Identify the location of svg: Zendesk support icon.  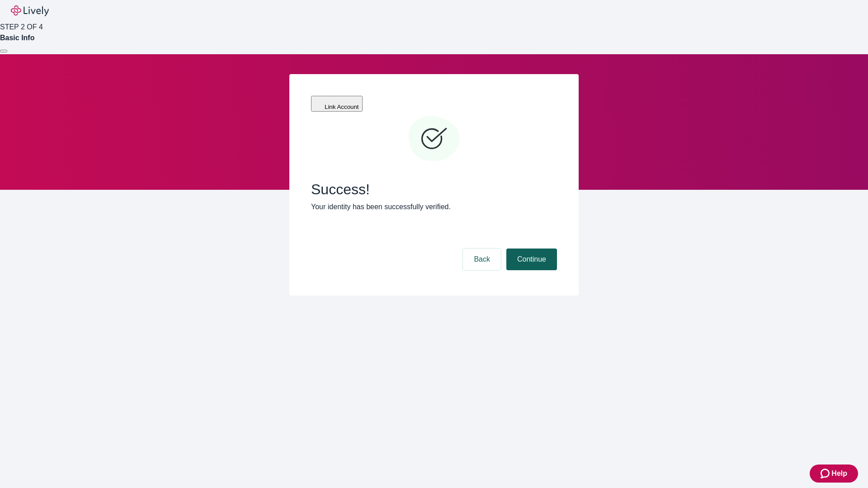
(825, 474).